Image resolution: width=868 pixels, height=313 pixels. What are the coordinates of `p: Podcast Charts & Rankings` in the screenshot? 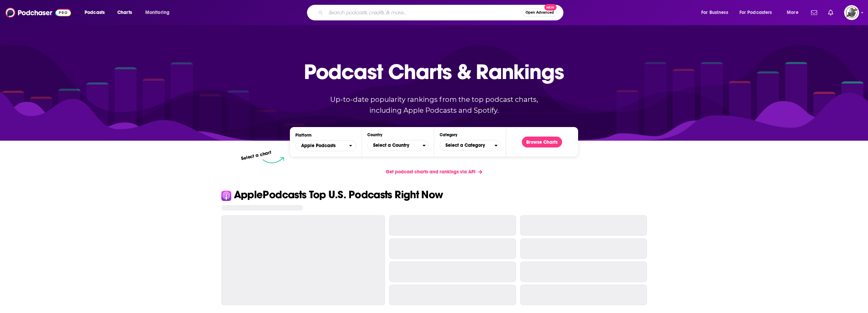 It's located at (434, 72).